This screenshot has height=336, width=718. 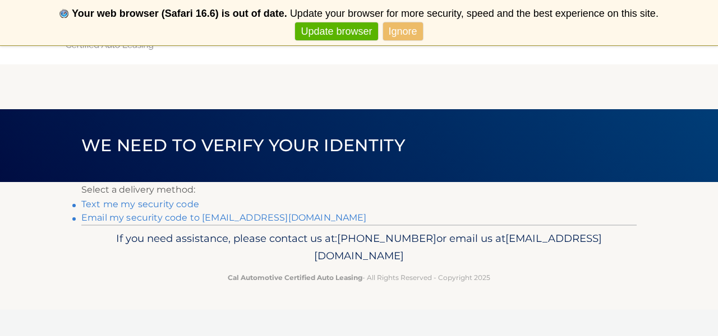 I want to click on span: We need to verify your identity, so click(x=243, y=145).